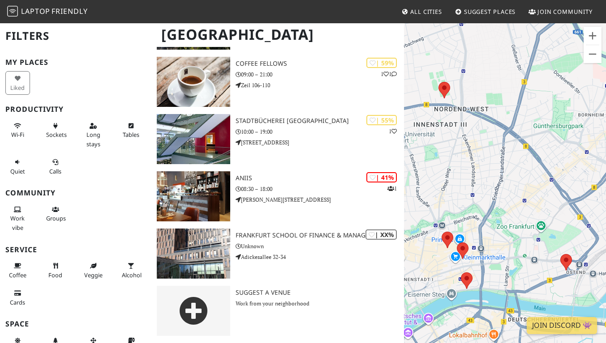  I want to click on button: Quiet, so click(17, 166).